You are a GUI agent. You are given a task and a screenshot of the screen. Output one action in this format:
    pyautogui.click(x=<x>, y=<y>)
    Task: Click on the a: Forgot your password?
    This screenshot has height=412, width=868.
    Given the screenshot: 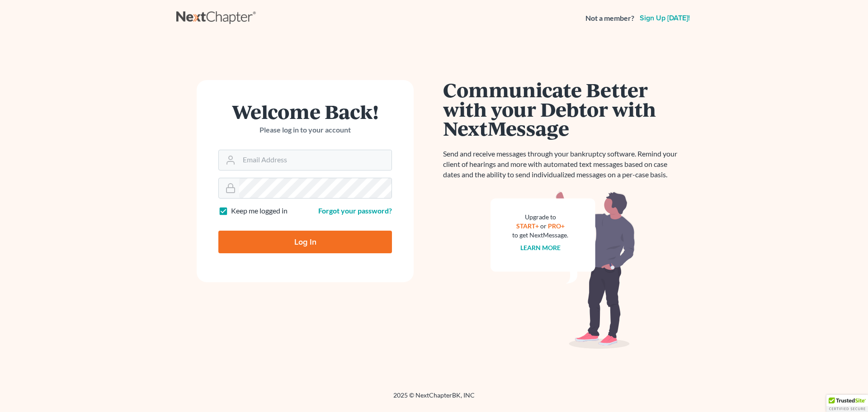 What is the action you would take?
    pyautogui.click(x=355, y=210)
    